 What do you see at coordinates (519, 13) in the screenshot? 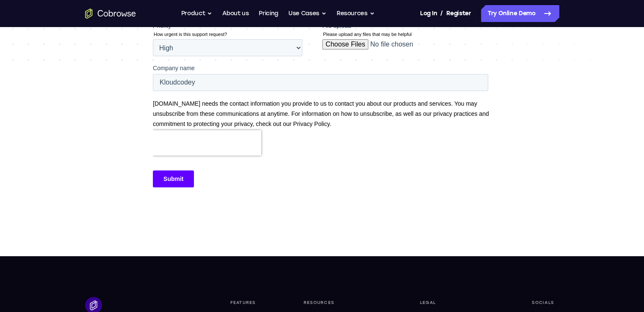
I see `a: Try Online Demo` at bounding box center [519, 13].